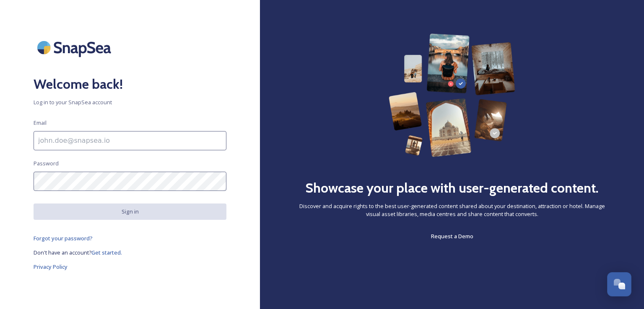 This screenshot has height=309, width=644. Describe the element at coordinates (452, 95) in the screenshot. I see `img: 63b42ca75bacad526042e722_Group%20154-p-800.png` at that location.